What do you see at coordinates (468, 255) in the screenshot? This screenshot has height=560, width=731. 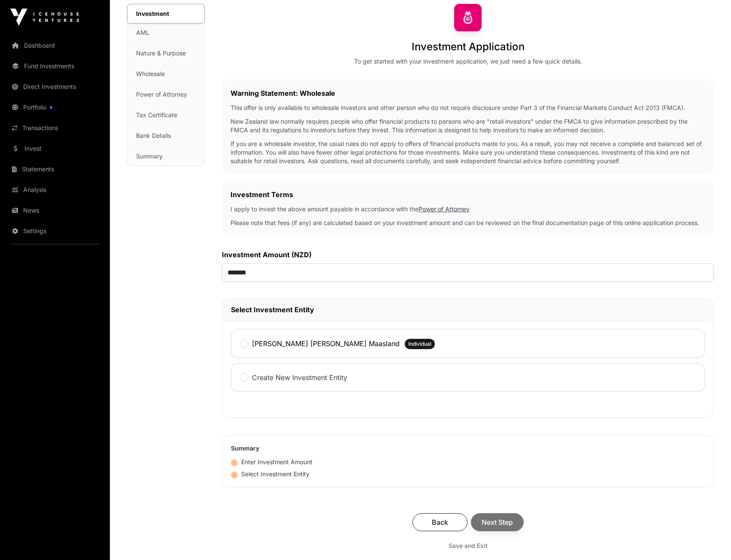 I see `label: Investment Amount (NZD)` at bounding box center [468, 255].